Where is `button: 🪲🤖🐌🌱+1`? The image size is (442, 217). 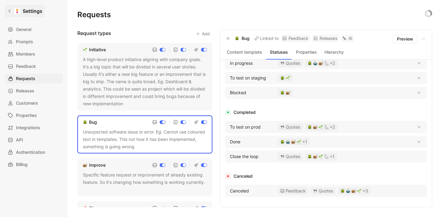 button: 🪲🤖🐌🌱+1 is located at coordinates (293, 142).